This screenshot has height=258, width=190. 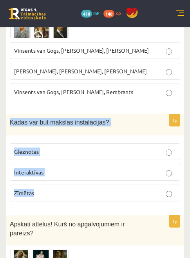 I want to click on span: xp, so click(x=118, y=13).